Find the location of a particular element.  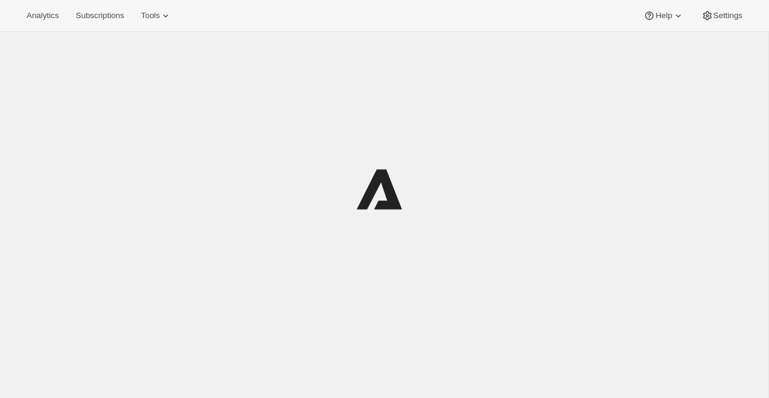

span: Help is located at coordinates (663, 16).